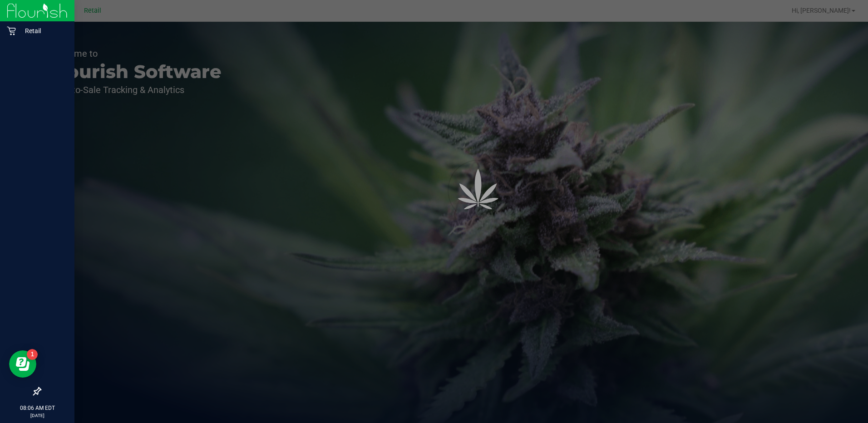 Image resolution: width=868 pixels, height=423 pixels. What do you see at coordinates (5, 5) in the screenshot?
I see `span: 1` at bounding box center [5, 5].